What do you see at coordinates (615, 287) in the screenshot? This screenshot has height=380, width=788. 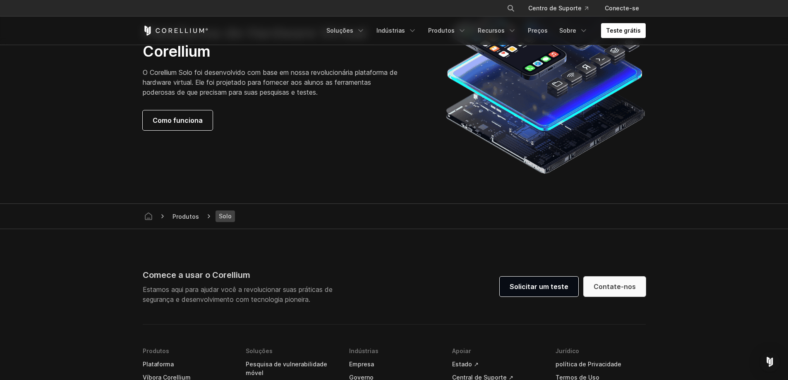 I see `a: Contate-nos` at bounding box center [615, 287].